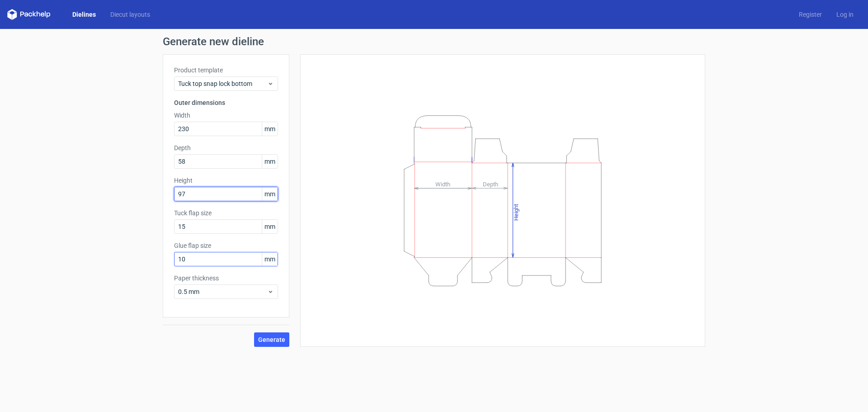  What do you see at coordinates (516, 212) in the screenshot?
I see `tspan: Height` at bounding box center [516, 212].